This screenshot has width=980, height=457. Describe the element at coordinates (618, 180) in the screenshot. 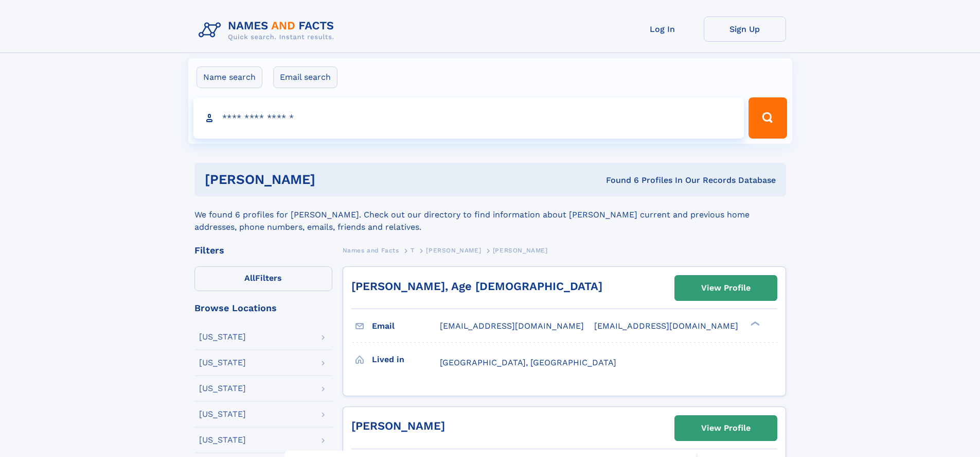

I see `div: Found 6 Profiles In Our Records Database` at that location.